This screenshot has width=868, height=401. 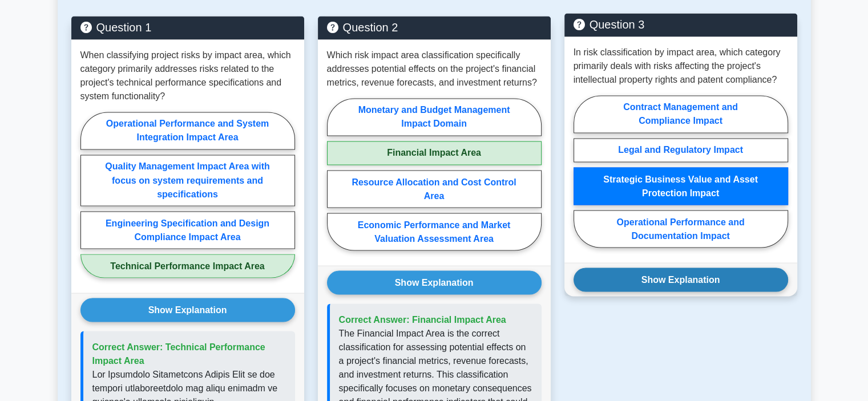 What do you see at coordinates (188, 76) in the screenshot?
I see `p: When classifying project risks by impact area, which category primarily addresses risks related t...` at bounding box center [188, 76].